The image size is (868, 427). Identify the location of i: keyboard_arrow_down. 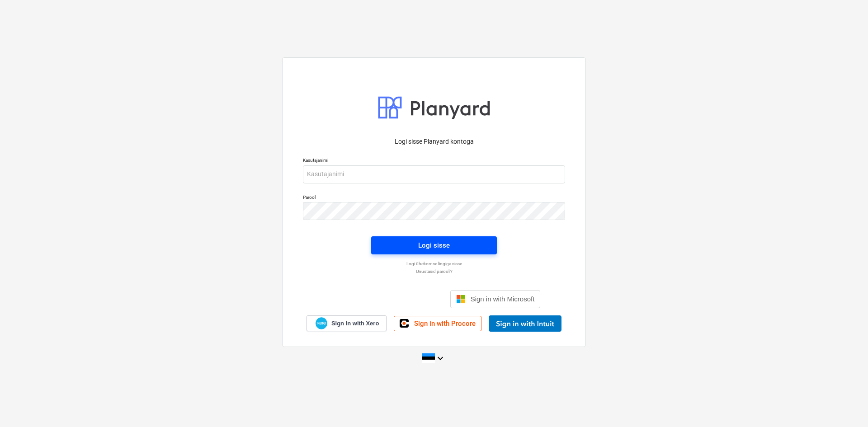
(440, 358).